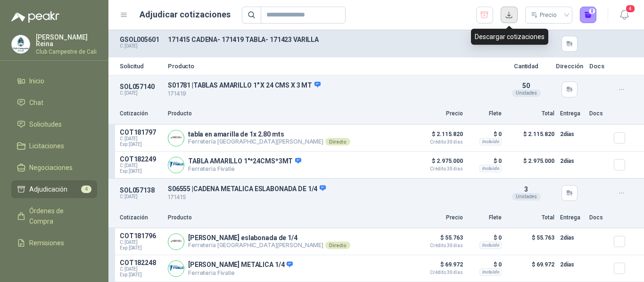 Image resolution: width=644 pixels, height=282 pixels. I want to click on h1: Adjudicar cotizaciones, so click(185, 15).